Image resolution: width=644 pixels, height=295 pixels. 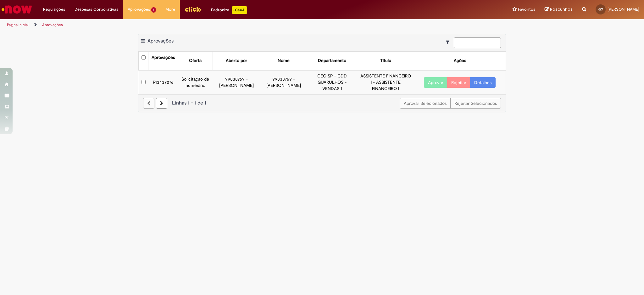 I want to click on div: Título, so click(x=385, y=61).